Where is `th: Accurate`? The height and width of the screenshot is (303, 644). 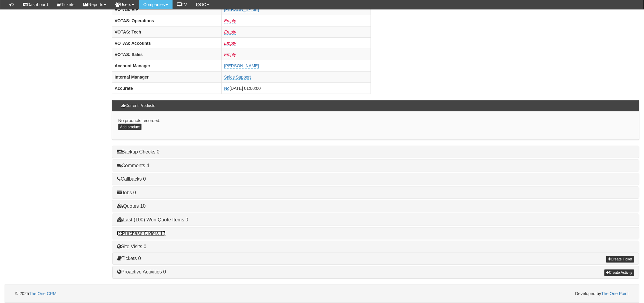 th: Accurate is located at coordinates (167, 88).